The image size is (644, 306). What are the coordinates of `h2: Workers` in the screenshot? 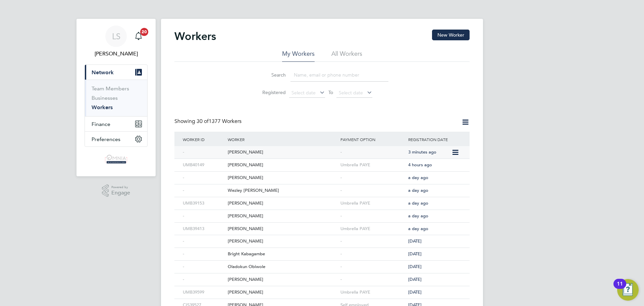 It's located at (195, 36).